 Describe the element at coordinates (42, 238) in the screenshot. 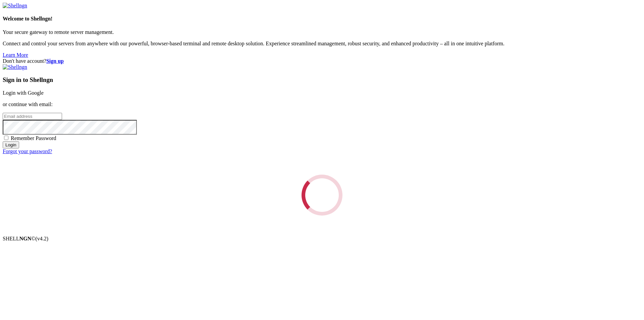

I see `span: 4.2.0` at that location.